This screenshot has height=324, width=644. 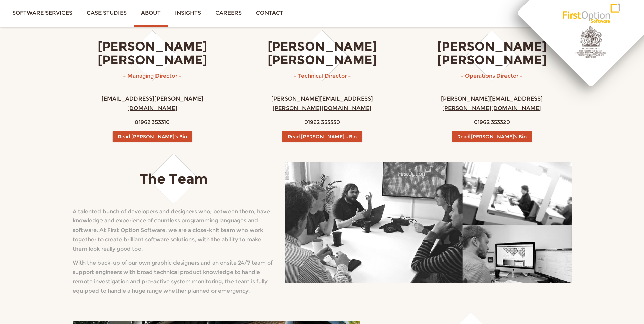 What do you see at coordinates (322, 122) in the screenshot?
I see `p: 01962 353330` at bounding box center [322, 122].